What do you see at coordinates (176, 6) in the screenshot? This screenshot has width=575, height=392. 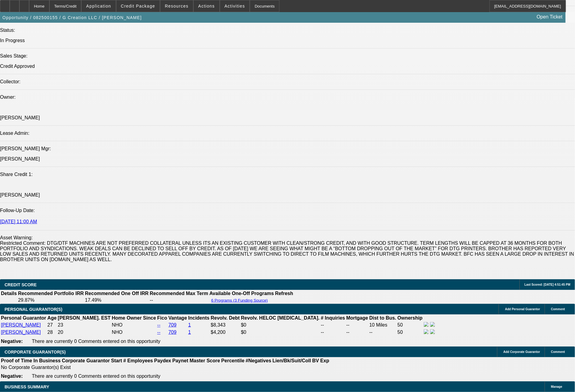 I see `span: Resources` at bounding box center [176, 6].